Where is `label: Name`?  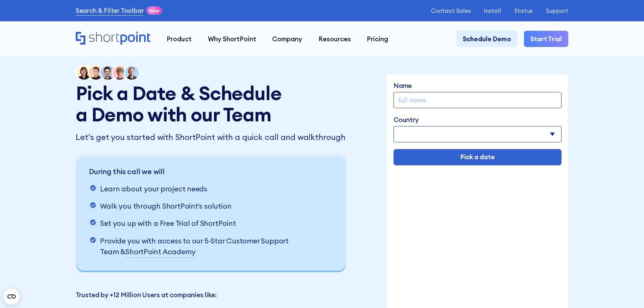
label: Name is located at coordinates (477, 86).